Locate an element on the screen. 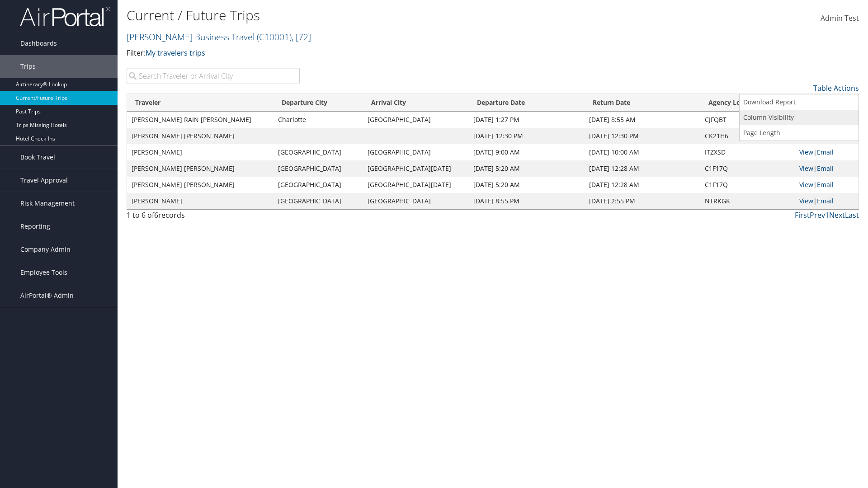 This screenshot has height=488, width=868. span: Book Travel is located at coordinates (38, 157).